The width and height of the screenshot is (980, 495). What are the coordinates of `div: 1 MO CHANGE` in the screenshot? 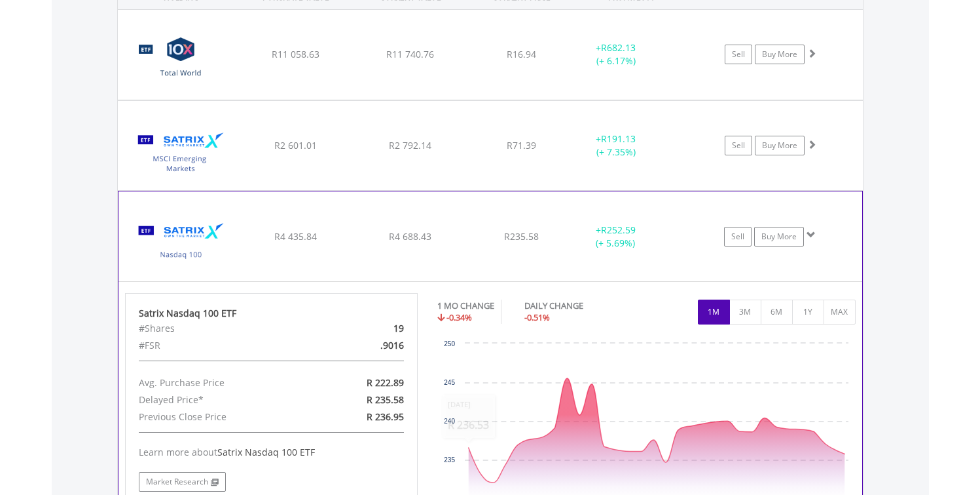 It's located at (465, 305).